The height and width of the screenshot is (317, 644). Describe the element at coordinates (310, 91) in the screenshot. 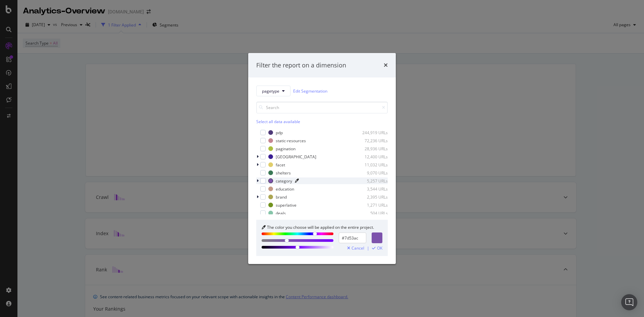

I see `a: Edit Segmentation` at that location.